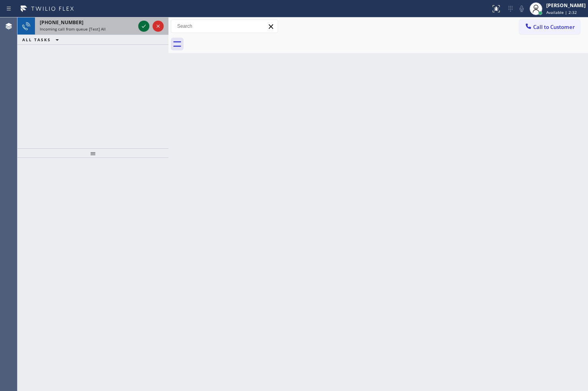  I want to click on span: Incoming call from queue [Test] All, so click(73, 29).